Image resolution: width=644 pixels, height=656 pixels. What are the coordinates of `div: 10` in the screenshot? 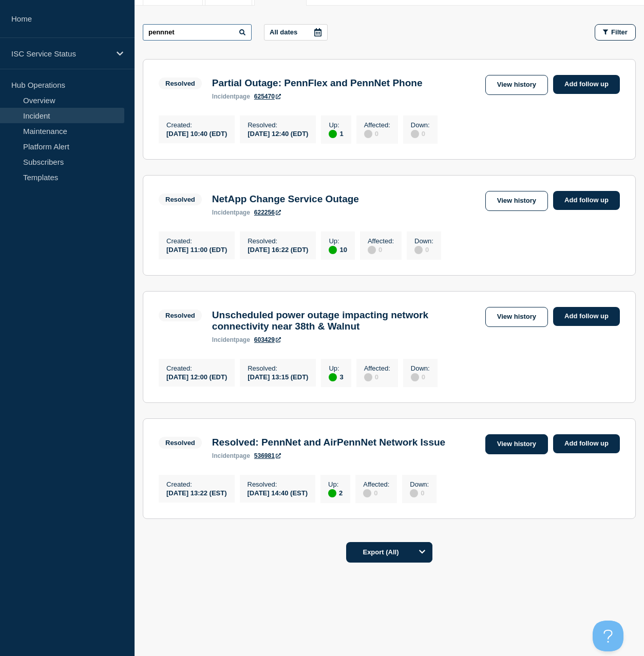 It's located at (337, 250).